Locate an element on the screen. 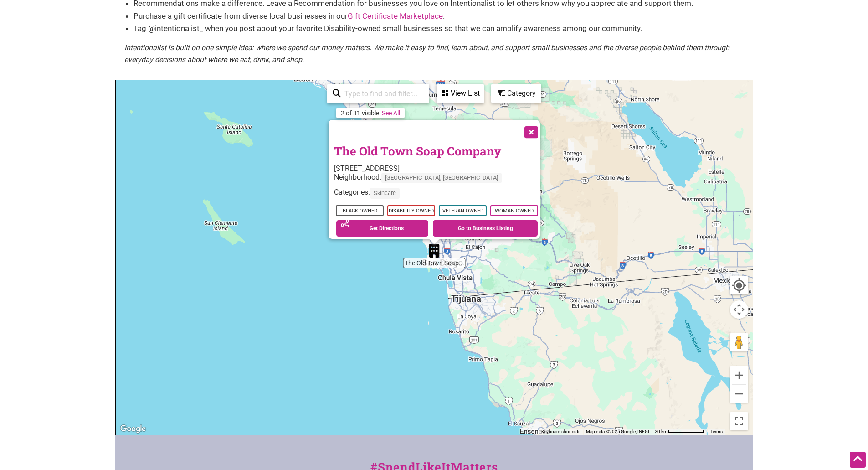 The width and height of the screenshot is (868, 470). span: Map data ©2025 Google, INEGI is located at coordinates (617, 431).